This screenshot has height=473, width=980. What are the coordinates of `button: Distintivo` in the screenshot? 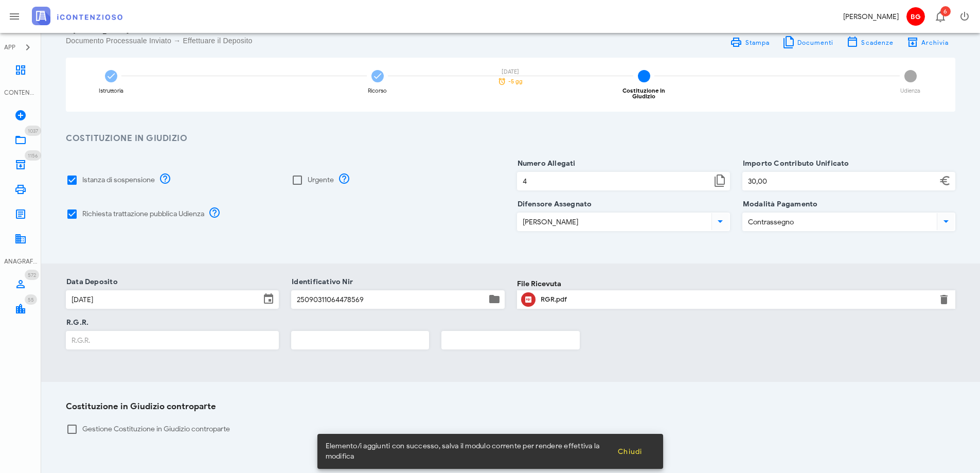 It's located at (940, 17).